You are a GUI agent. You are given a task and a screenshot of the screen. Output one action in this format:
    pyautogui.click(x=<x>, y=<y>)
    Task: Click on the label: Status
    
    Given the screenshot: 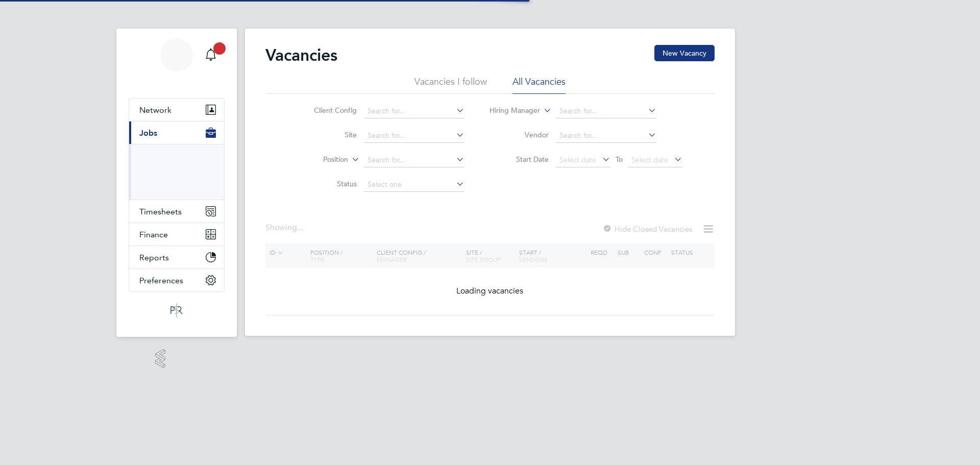 What is the action you would take?
    pyautogui.click(x=327, y=184)
    